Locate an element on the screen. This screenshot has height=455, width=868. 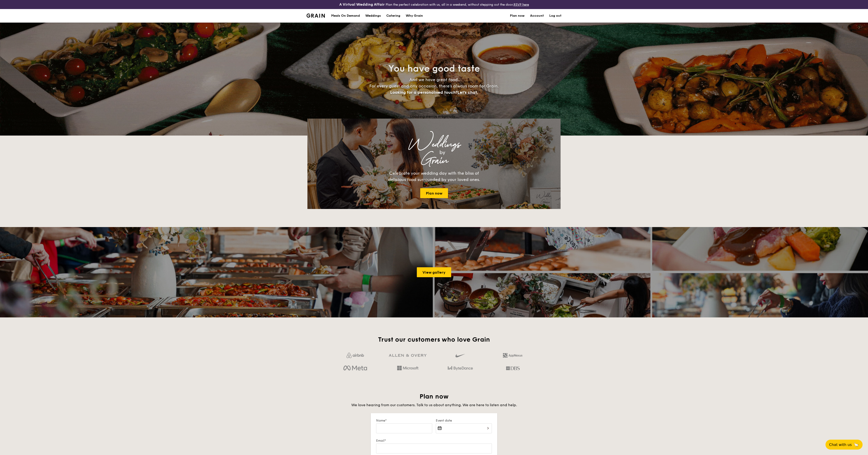
img: gdlseuq06himwAAAABJRU5ErkJggg== is located at coordinates (460, 356).